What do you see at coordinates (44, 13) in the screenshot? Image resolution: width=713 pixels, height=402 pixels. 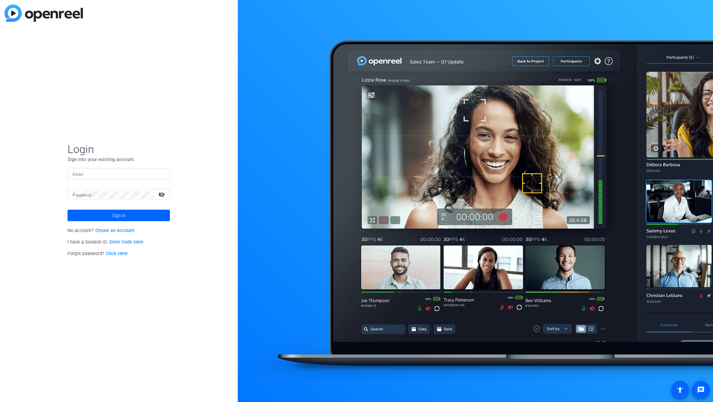 I see `img: blue-gradient.svg` at bounding box center [44, 13].